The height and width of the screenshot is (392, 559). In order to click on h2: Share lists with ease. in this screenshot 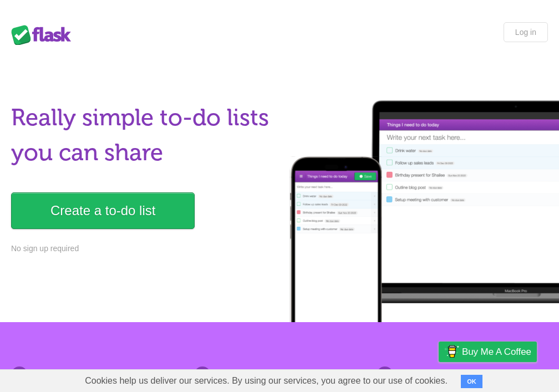, I will do `click(280, 374)`.